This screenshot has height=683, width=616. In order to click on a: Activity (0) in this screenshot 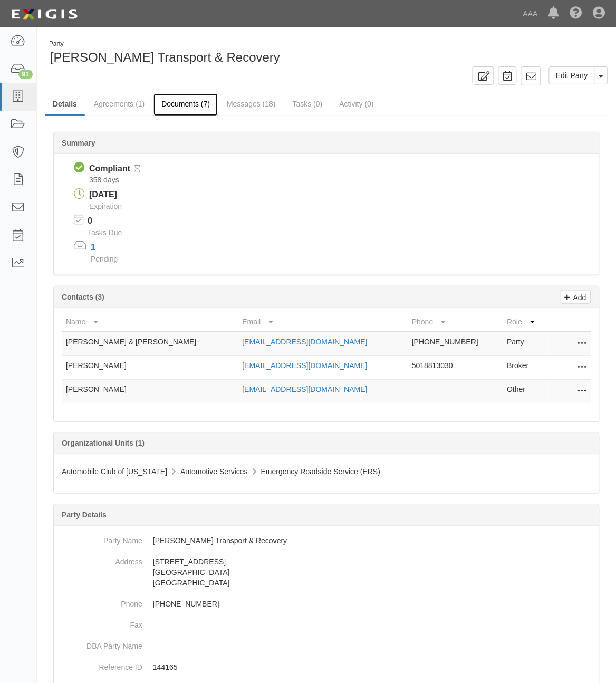, I will do `click(357, 104)`.